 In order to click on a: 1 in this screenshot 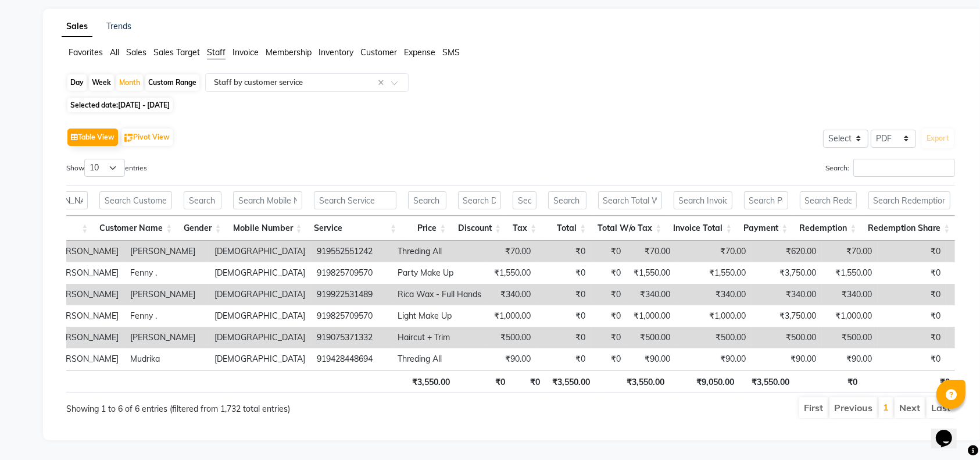, I will do `click(886, 407)`.